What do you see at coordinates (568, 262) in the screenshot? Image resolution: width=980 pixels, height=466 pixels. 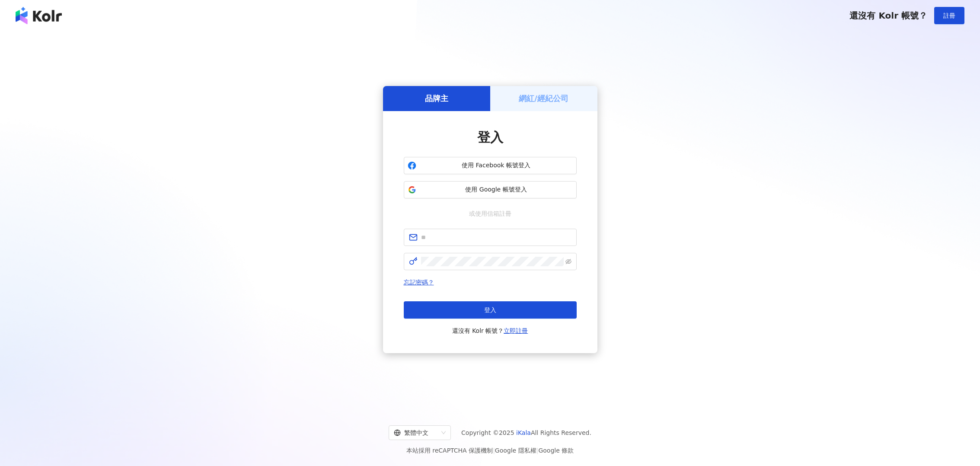 I see `span: eye-invisible` at bounding box center [568, 262].